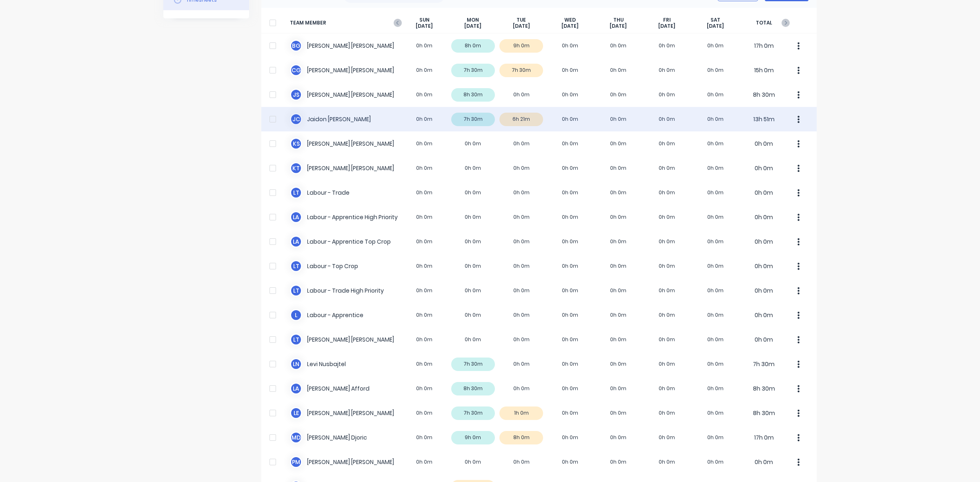 The width and height of the screenshot is (980, 482). What do you see at coordinates (667, 20) in the screenshot?
I see `span: FRI` at bounding box center [667, 20].